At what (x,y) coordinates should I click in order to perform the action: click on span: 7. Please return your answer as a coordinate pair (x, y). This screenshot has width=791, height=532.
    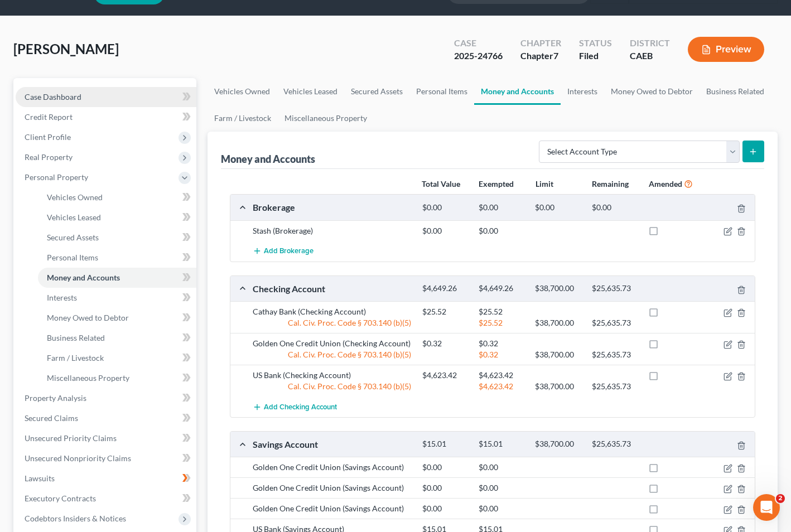
    Looking at the image, I should click on (556, 55).